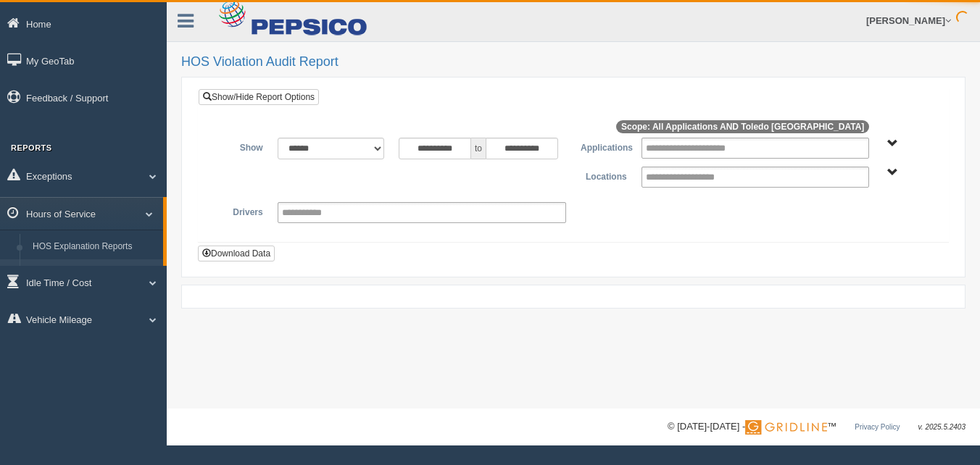 The height and width of the screenshot is (465, 980). Describe the element at coordinates (604, 146) in the screenshot. I see `label: Applications` at that location.